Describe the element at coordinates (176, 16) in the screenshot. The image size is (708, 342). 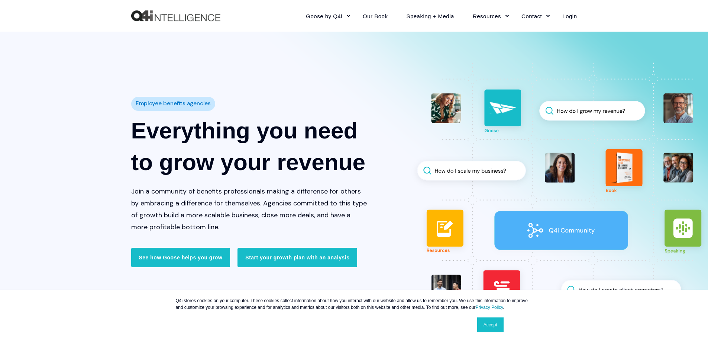
I see `a: Back to Home` at that location.